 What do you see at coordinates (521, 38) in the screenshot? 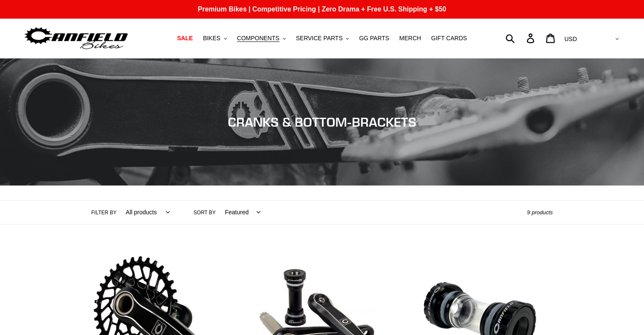
I see `input: Search` at bounding box center [521, 38].